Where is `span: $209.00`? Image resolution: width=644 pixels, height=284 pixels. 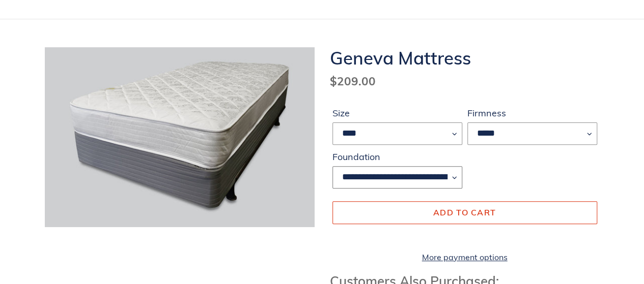 span: $209.00 is located at coordinates (353, 81).